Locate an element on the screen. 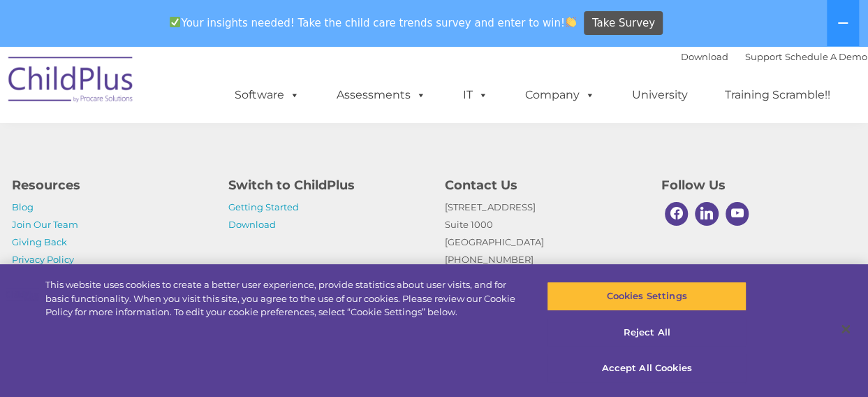  a: Getting Started is located at coordinates (263, 207).